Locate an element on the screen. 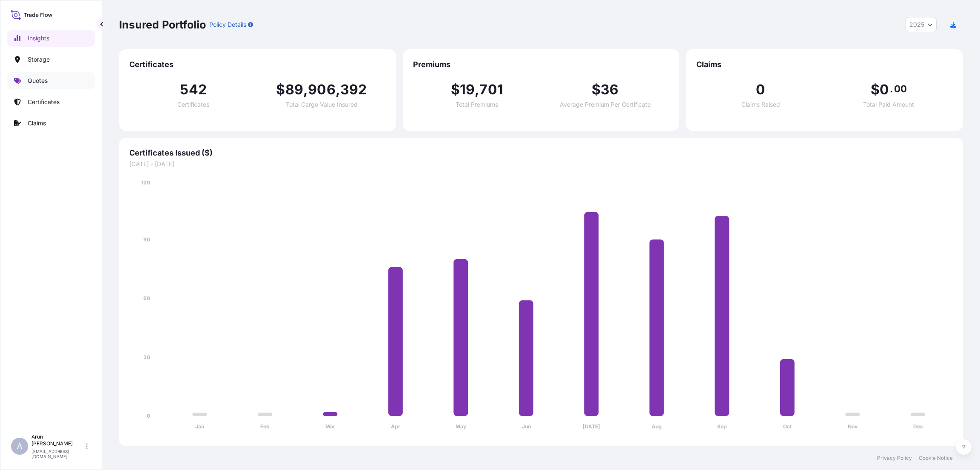 This screenshot has height=470, width=980. span: 542 is located at coordinates (193, 90).